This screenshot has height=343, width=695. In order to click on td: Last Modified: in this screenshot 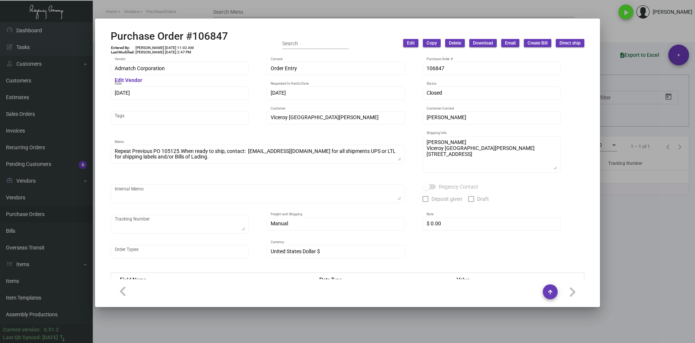, I will do `click(123, 52)`.